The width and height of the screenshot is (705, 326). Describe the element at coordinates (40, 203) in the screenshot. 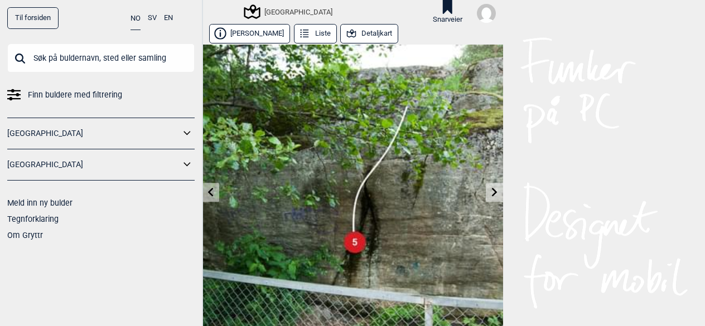

I see `a: Meld inn ny bulder` at that location.